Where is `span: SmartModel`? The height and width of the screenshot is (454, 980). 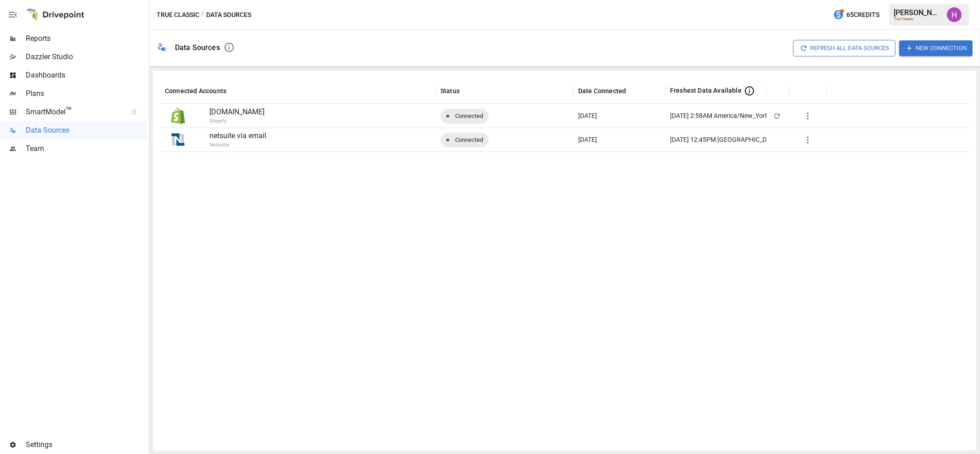
span: SmartModel is located at coordinates (73, 112).